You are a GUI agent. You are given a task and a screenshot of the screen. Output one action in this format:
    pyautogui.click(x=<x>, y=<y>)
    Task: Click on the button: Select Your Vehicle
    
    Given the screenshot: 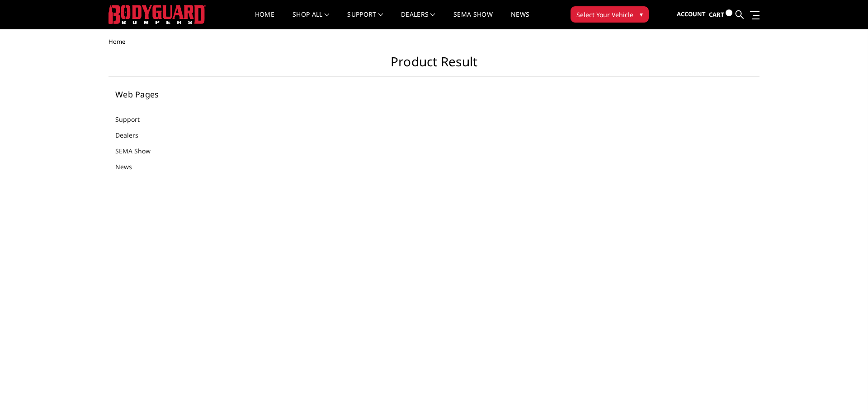 What is the action you would take?
    pyautogui.click(x=609, y=15)
    